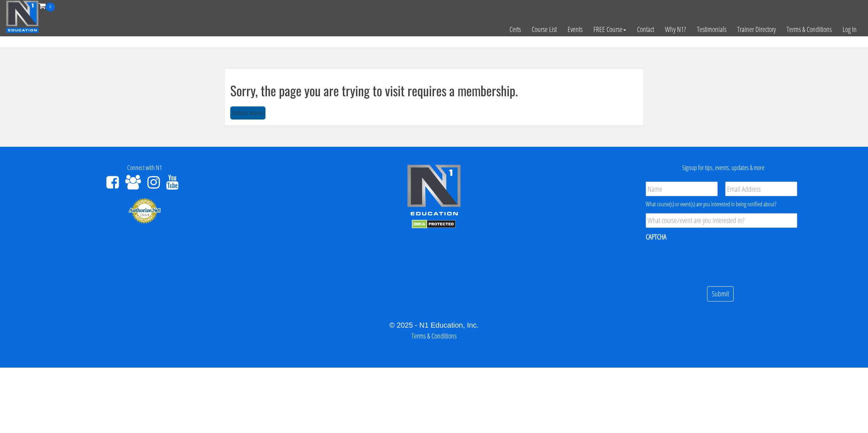 This screenshot has width=868, height=433. Describe the element at coordinates (434, 325) in the screenshot. I see `div: © 2025 - N1 Education, Inc.` at that location.